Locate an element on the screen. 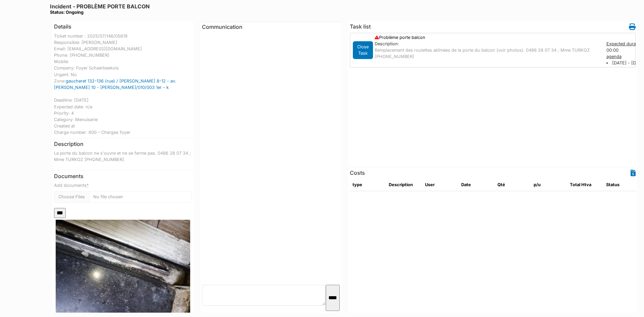 Image resolution: width=644 pixels, height=317 pixels. th: Date is located at coordinates (477, 185).